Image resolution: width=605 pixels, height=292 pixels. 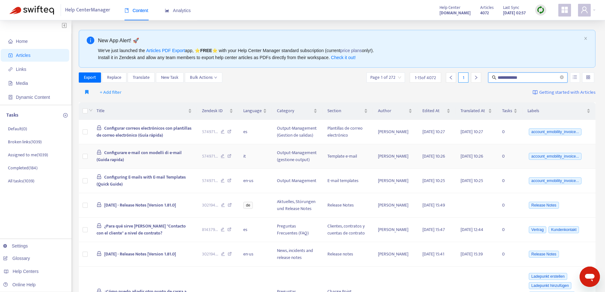 What do you see at coordinates (476, 77) in the screenshot?
I see `span: right` at bounding box center [476, 77].